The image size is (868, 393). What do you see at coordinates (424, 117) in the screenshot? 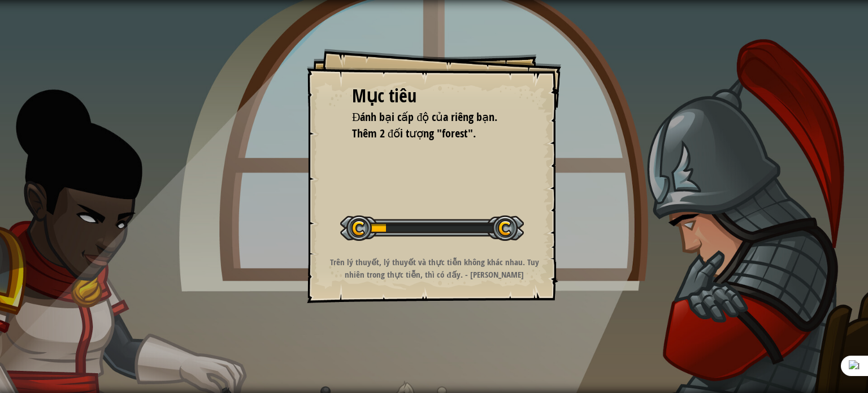
I see `span: Đánh bại cấp độ của riêng bạn.` at bounding box center [424, 117].